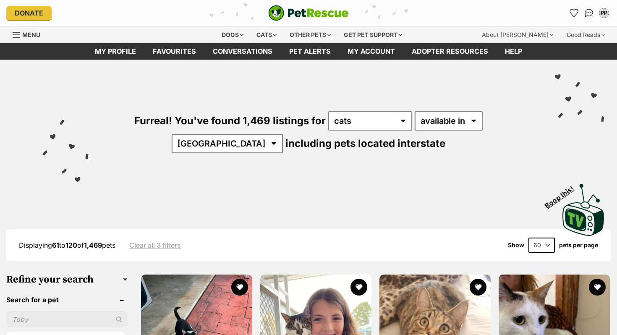 This screenshot has height=335, width=617. What do you see at coordinates (513, 51) in the screenshot?
I see `a: Help` at bounding box center [513, 51].